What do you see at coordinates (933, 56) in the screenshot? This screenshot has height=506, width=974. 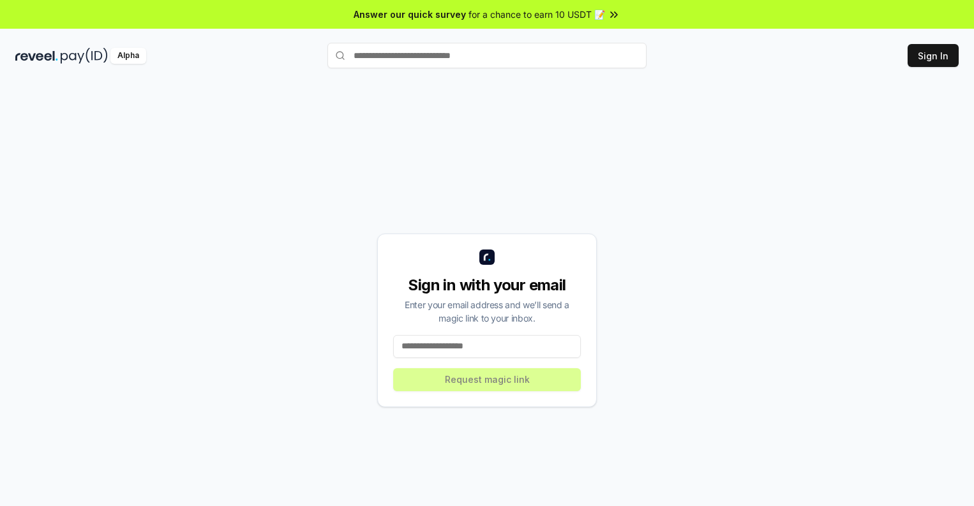 I see `button: Sign In` at bounding box center [933, 56].